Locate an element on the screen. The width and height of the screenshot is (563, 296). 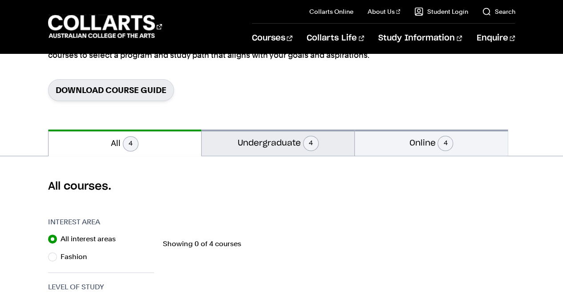
a: Enquire is located at coordinates (496, 38).